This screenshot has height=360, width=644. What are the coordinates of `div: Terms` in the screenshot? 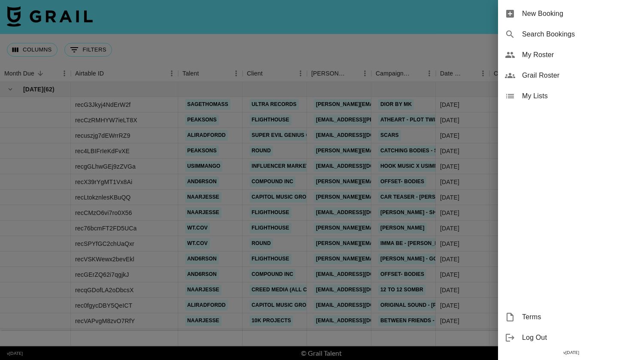 It's located at (571, 317).